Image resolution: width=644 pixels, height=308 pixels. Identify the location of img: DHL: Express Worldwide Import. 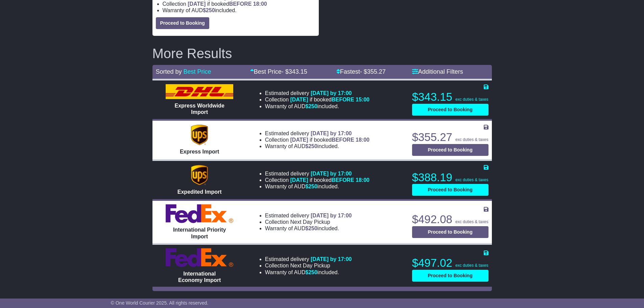
(200, 91).